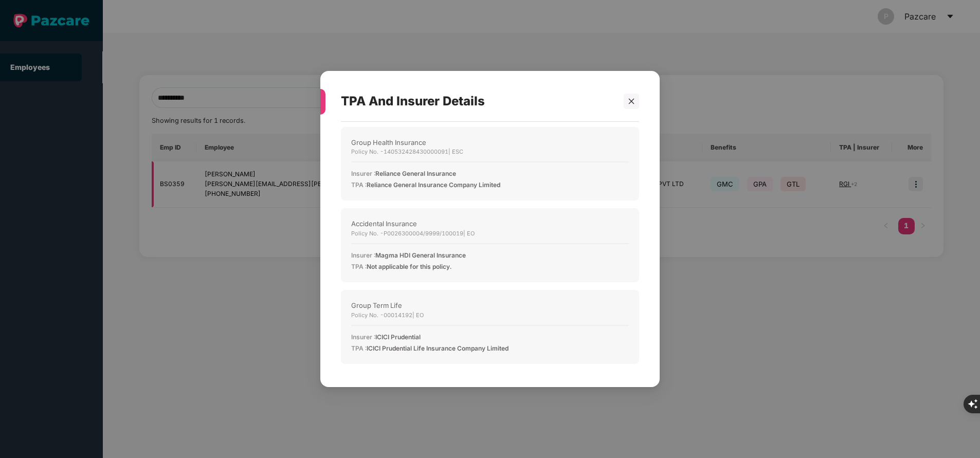  I want to click on span: Not applicable for this policy., so click(409, 266).